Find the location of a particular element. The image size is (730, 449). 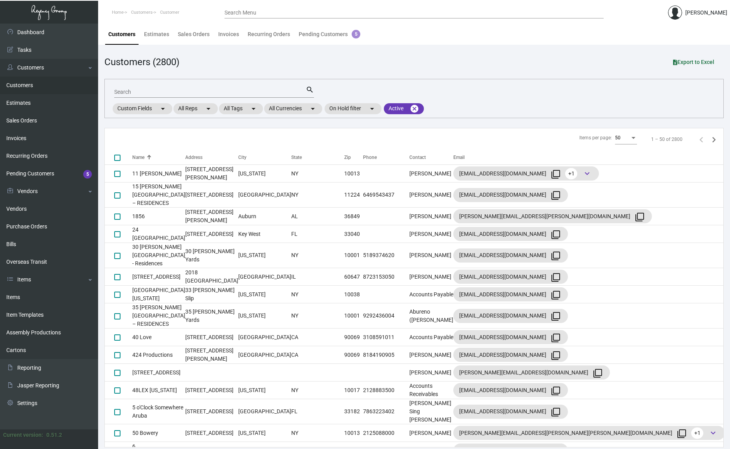

td: 8184190905 is located at coordinates (386, 355).